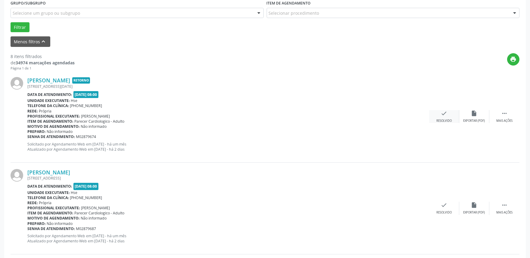  Describe the element at coordinates (42, 68) in the screenshot. I see `div: Página 1 de 1` at that location.